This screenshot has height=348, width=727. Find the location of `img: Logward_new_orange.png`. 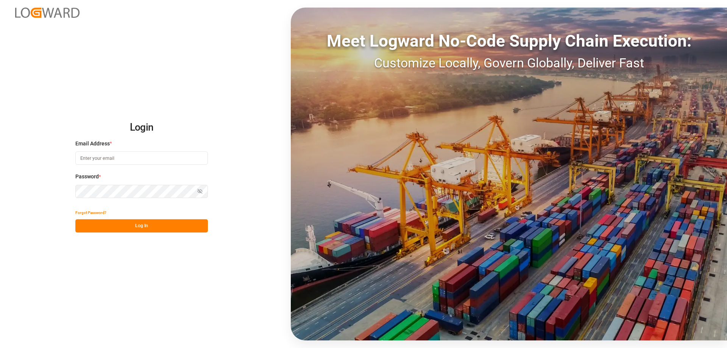

img: Logward_new_orange.png is located at coordinates (47, 13).